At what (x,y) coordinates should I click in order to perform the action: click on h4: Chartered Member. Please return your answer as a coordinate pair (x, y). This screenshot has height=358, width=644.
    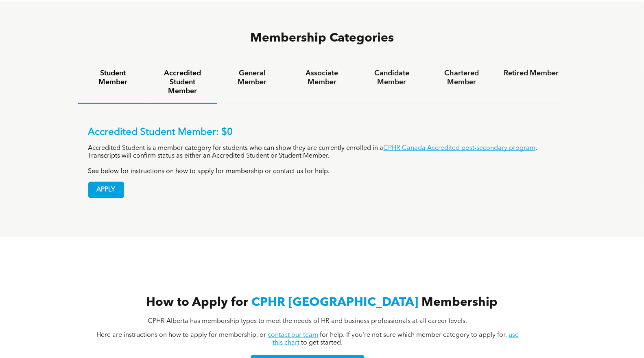
    Looking at the image, I should click on (461, 78).